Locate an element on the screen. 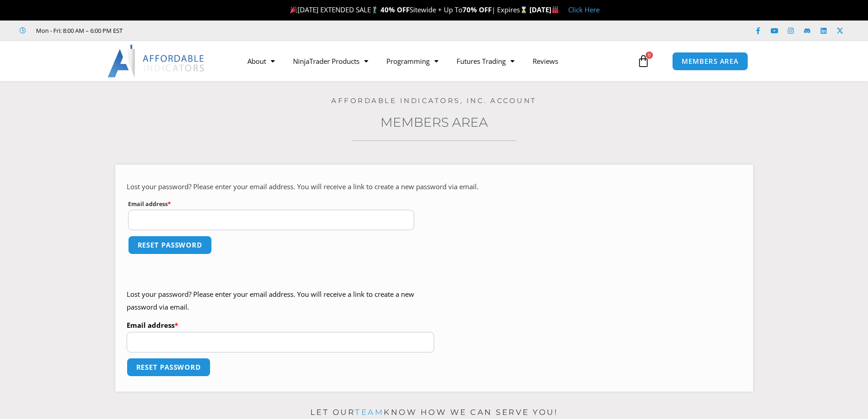  span: MEMBERS AREA is located at coordinates (710, 61).